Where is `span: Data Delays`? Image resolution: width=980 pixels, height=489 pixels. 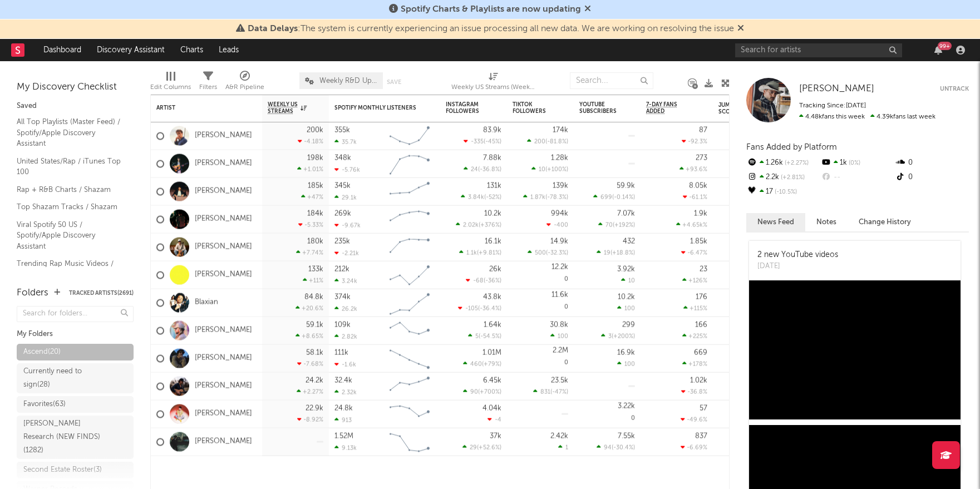 span: Data Delays is located at coordinates (273, 29).